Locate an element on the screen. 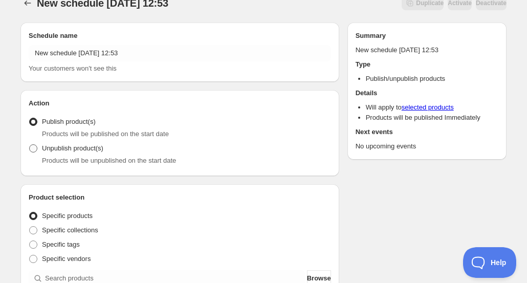 This screenshot has width=527, height=283. span: Specific vendors is located at coordinates (66, 258).